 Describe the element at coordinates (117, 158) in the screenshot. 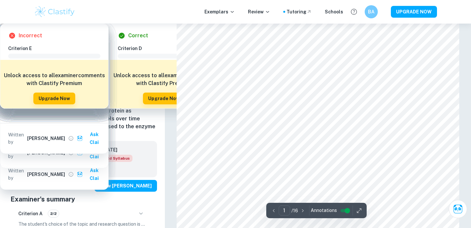

I see `div: Starting from the May 2025 session, the Biology IA requirements have changed. It's OK to refer to...` at that location.